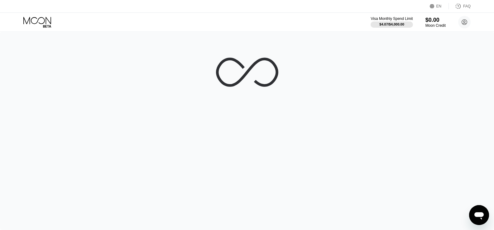 The width and height of the screenshot is (494, 230). What do you see at coordinates (435, 22) in the screenshot?
I see `div: $0.00Moon Credit` at bounding box center [435, 22].